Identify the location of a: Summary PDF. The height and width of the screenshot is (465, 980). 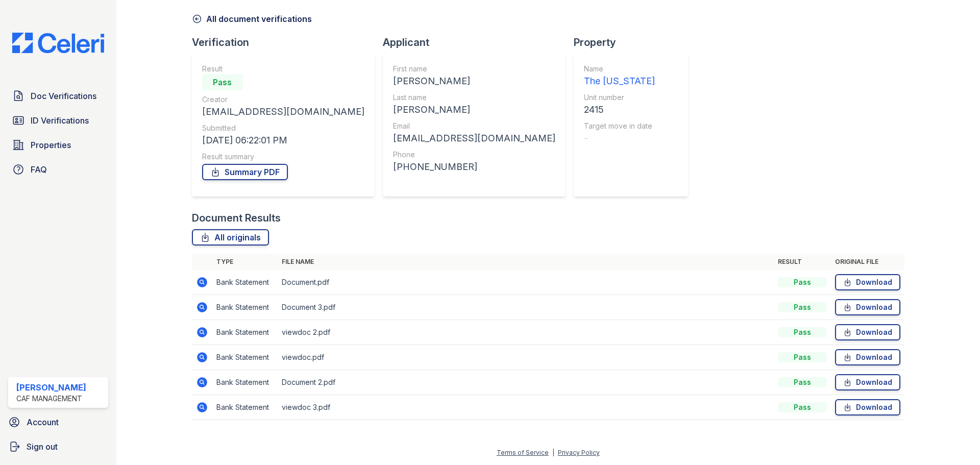
(245, 172).